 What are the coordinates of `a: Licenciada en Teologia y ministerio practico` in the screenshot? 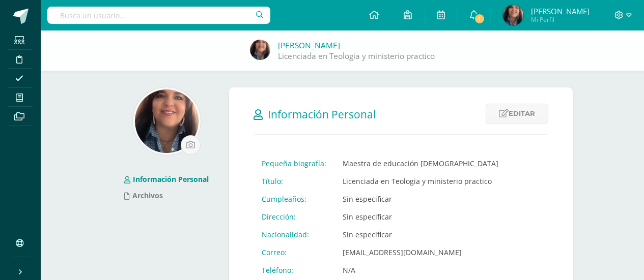 It's located at (356, 56).